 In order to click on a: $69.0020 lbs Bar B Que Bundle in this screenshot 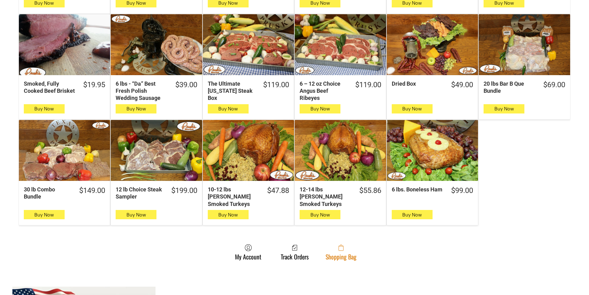, I will do `click(524, 87)`.